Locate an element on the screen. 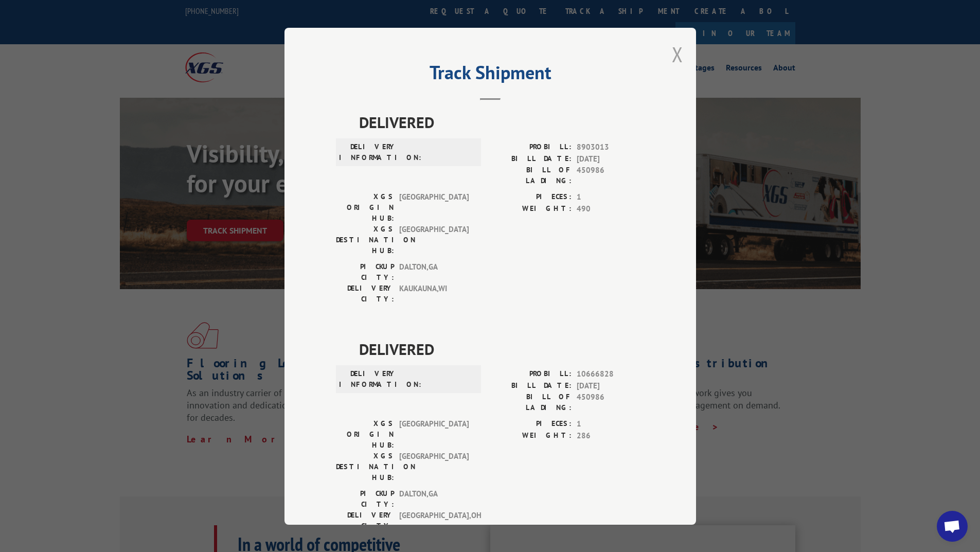 The width and height of the screenshot is (980, 552). span: 10666828 is located at coordinates (611, 374).